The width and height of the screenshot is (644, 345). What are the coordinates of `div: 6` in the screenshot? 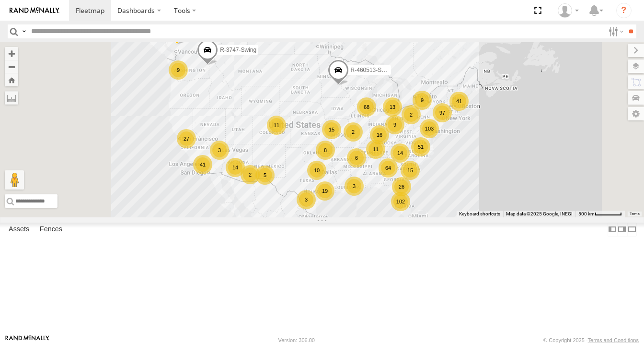 It's located at (357, 158).